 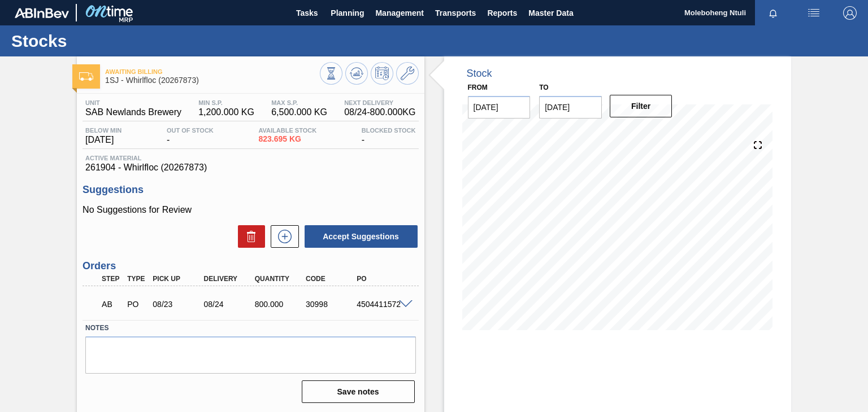 What do you see at coordinates (226, 103) in the screenshot?
I see `span: MIN S.P.` at bounding box center [226, 103].